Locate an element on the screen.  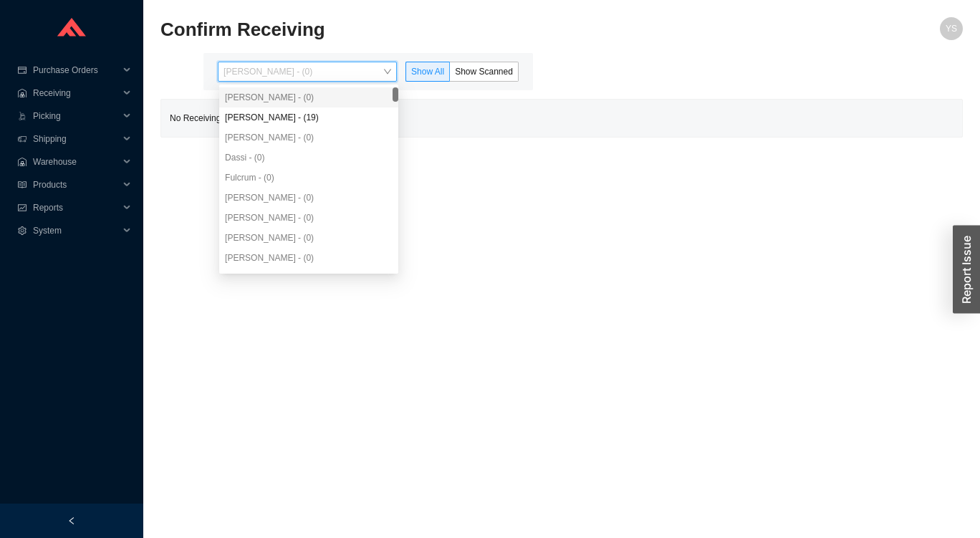
span: Reports is located at coordinates (76, 207).